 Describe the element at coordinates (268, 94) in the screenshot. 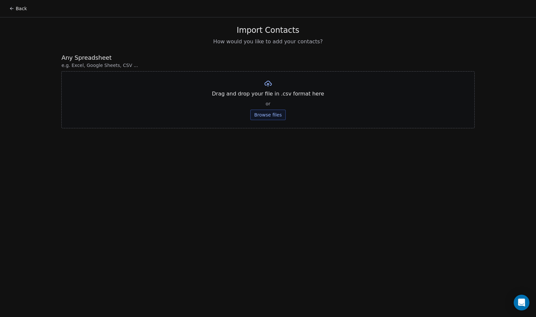

I see `span: Drag and drop your file in .csv format here` at that location.